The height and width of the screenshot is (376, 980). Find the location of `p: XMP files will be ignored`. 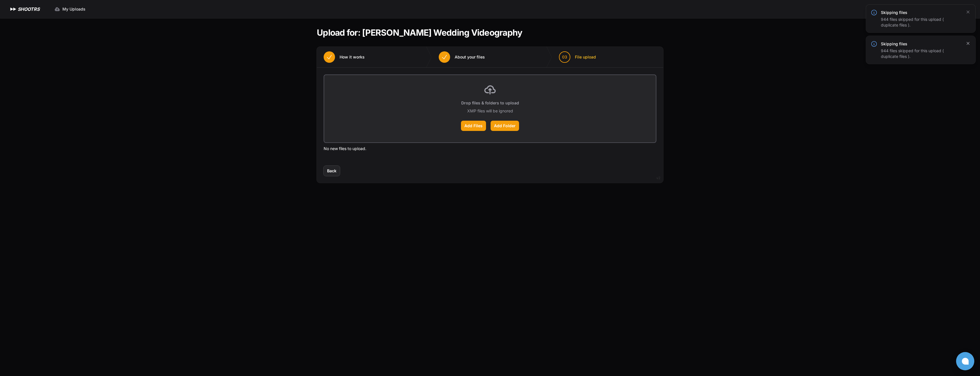

p: XMP files will be ignored is located at coordinates (490, 111).